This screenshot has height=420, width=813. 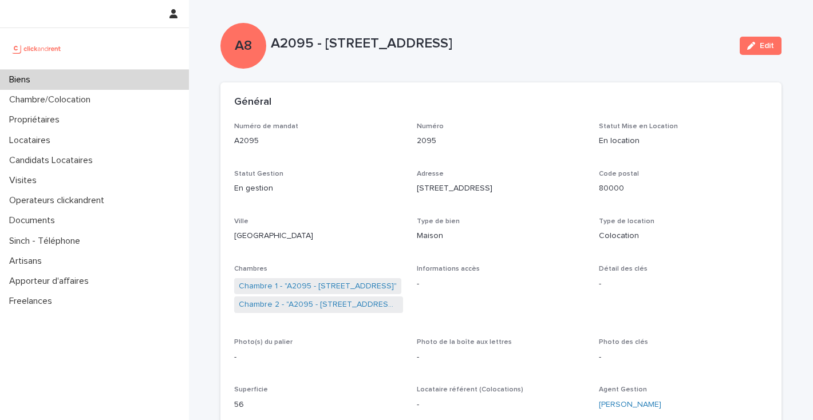 I want to click on span: Photo des clés, so click(x=624, y=343).